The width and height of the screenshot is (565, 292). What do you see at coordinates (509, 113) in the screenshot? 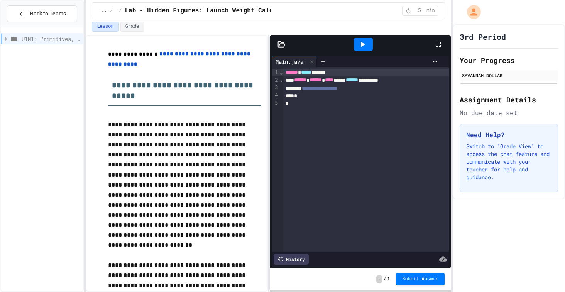
I see `div: No due date set` at bounding box center [509, 113].